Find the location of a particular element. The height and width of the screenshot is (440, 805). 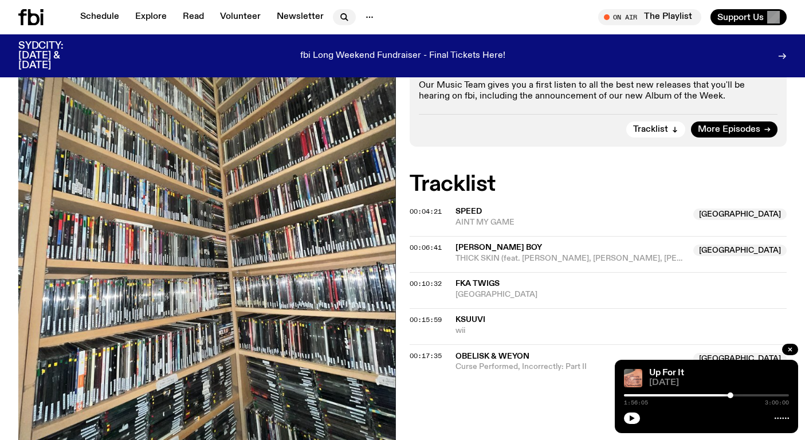

span: 00:10:32 is located at coordinates (426, 284).